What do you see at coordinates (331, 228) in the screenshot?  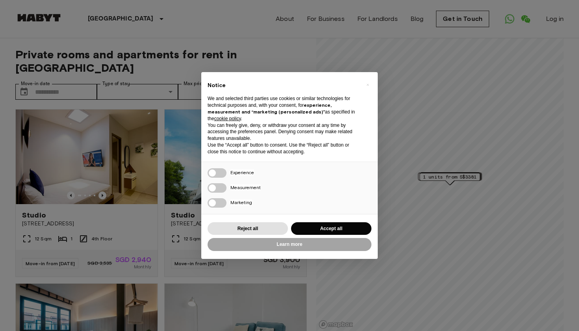 I see `button: Accept all` at bounding box center [331, 228].